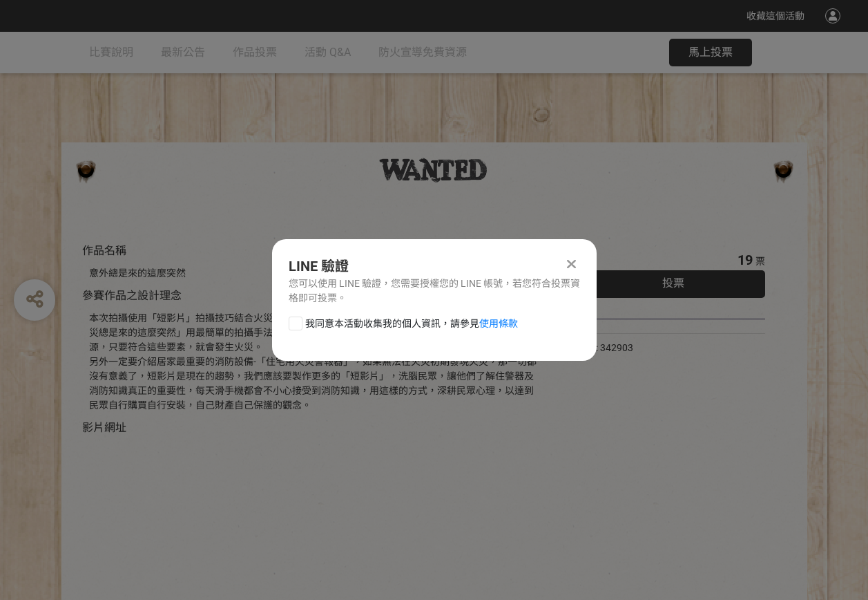 This screenshot has width=868, height=600. I want to click on a: 活動 Q&A, so click(328, 52).